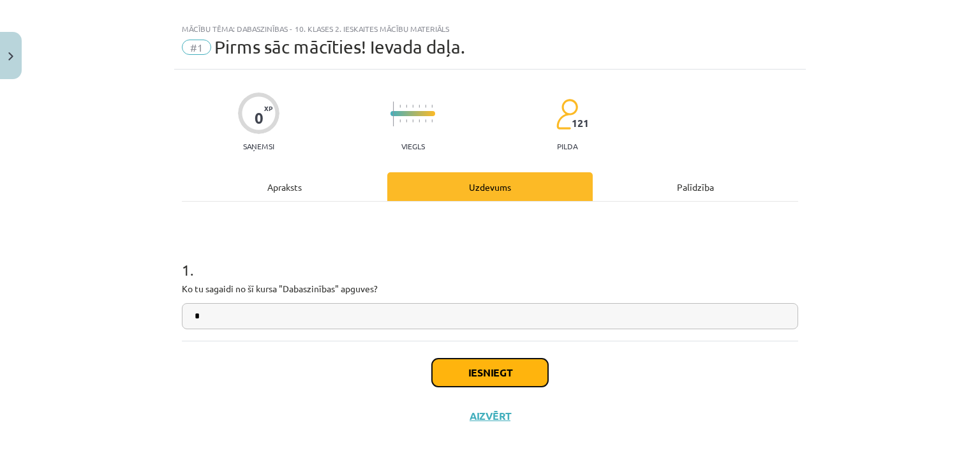  Describe the element at coordinates (413, 146) in the screenshot. I see `p: Viegls` at that location.